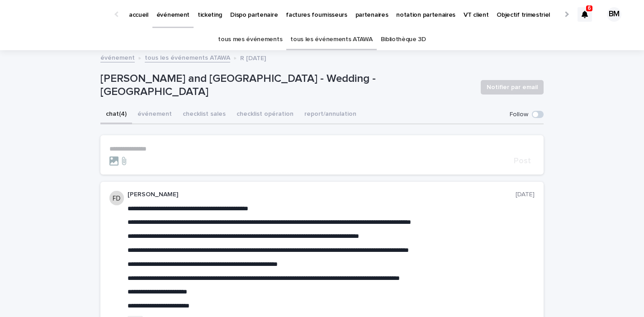  I want to click on button: événement, so click(155, 115).